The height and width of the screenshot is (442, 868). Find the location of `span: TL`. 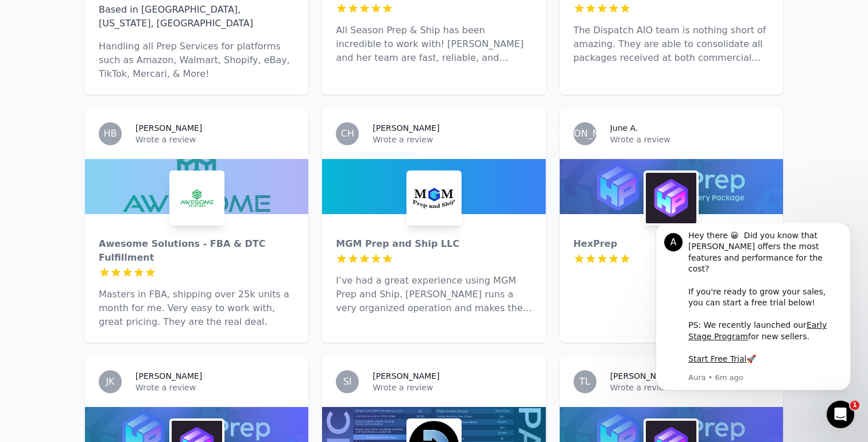

span: TL is located at coordinates (585, 382).